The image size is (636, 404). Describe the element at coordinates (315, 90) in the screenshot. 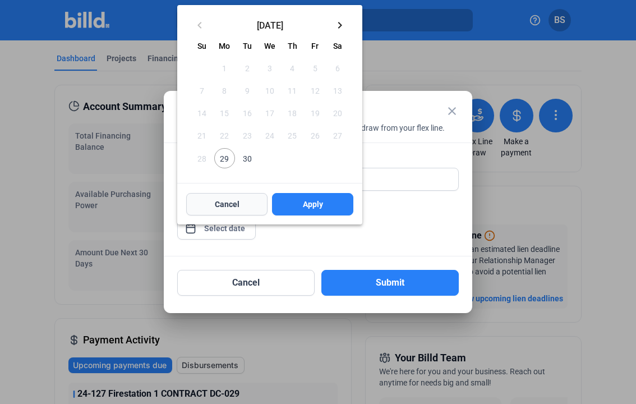

I see `button: September 12, 2025` at that location.